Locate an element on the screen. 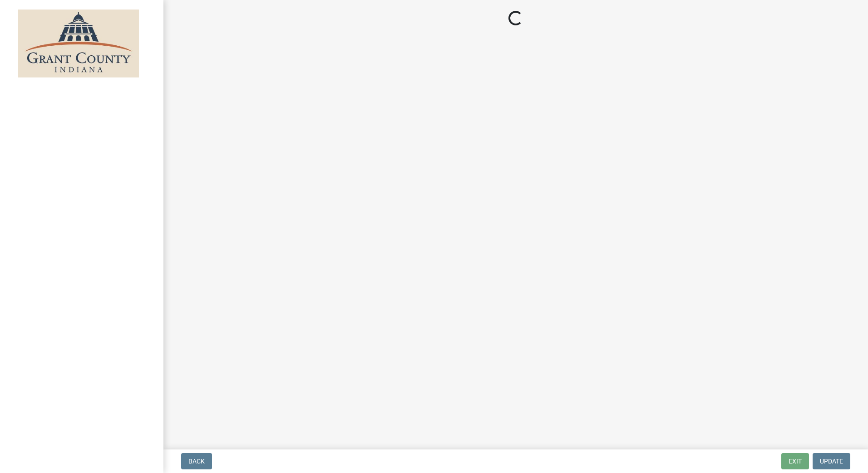 The width and height of the screenshot is (868, 473). span: Back is located at coordinates (197, 462).